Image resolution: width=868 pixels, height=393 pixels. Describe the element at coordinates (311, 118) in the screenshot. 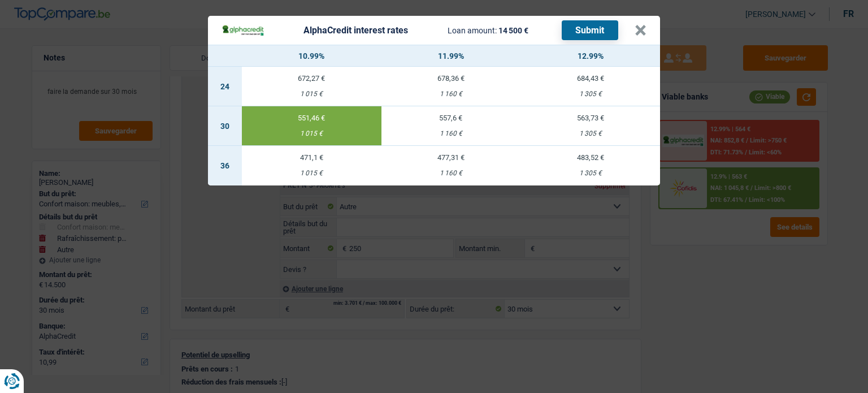

I see `div: 551,46 €` at that location.